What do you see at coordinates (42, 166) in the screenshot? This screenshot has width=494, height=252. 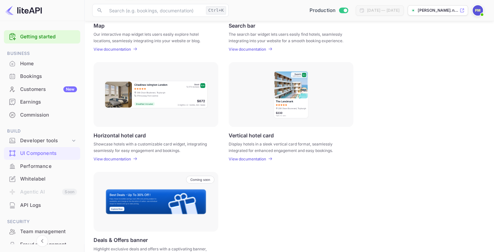 I see `a: Performance` at bounding box center [42, 166].